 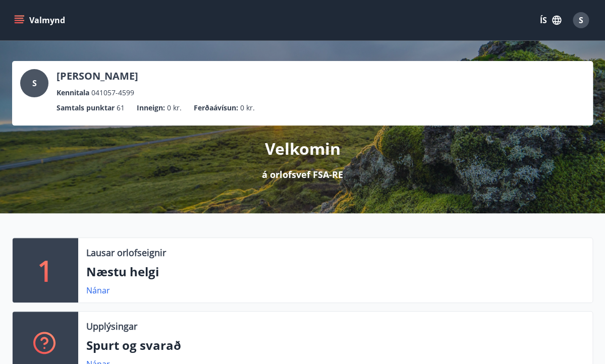 I want to click on p: Næstu helgi, so click(x=335, y=272).